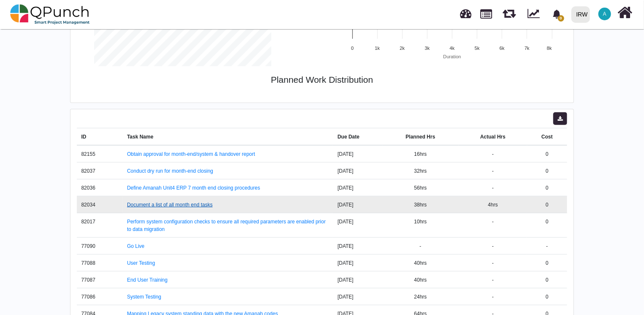  I want to click on th: Due Date, so click(358, 137).